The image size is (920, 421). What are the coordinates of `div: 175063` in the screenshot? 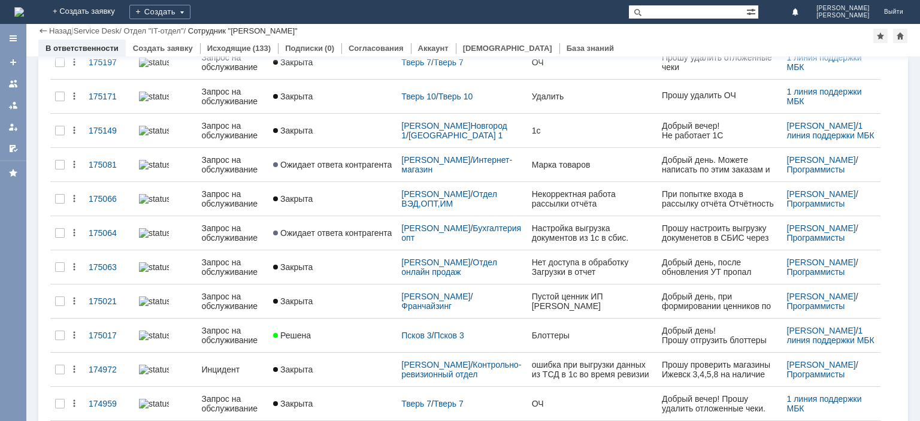 It's located at (109, 267).